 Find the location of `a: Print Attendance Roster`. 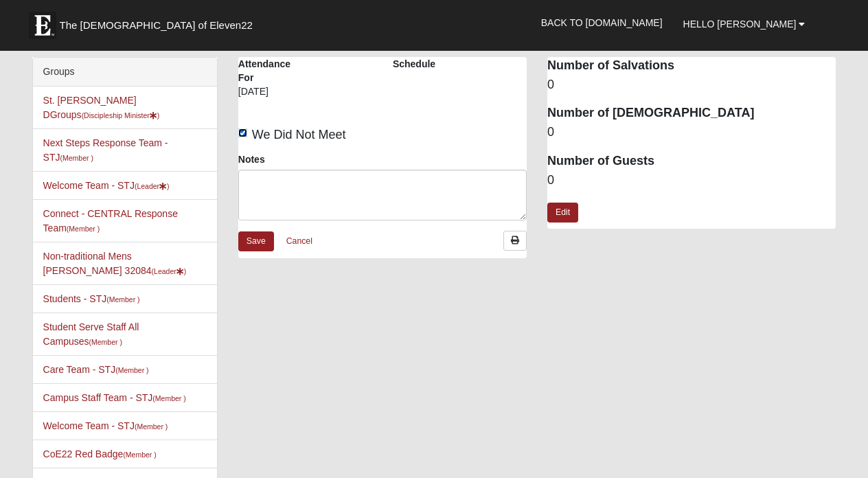

a: Print Attendance Roster is located at coordinates (515, 240).